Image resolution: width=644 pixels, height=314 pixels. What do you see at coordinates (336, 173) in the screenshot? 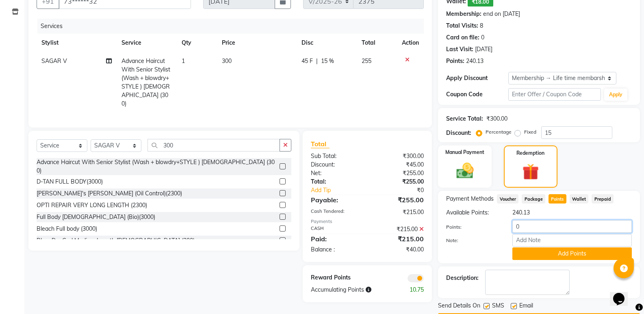
I see `div: Net:` at bounding box center [336, 173].